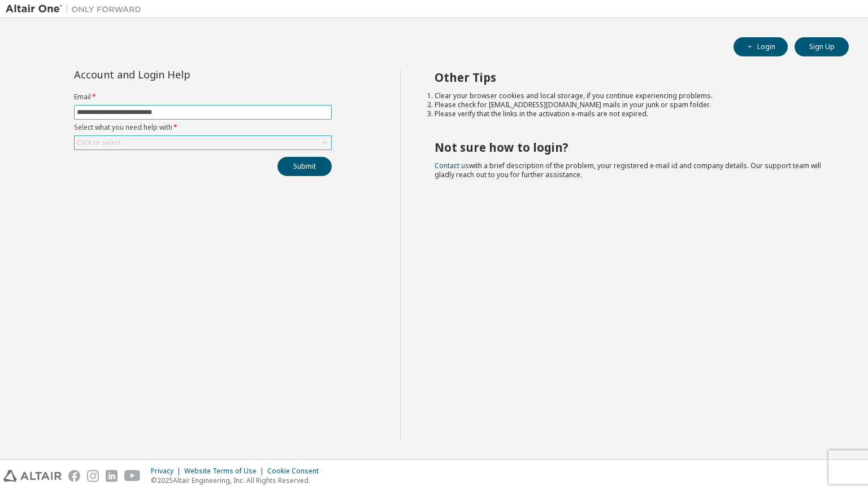  What do you see at coordinates (177, 75) in the screenshot?
I see `div: Account and Login Help` at bounding box center [177, 75].